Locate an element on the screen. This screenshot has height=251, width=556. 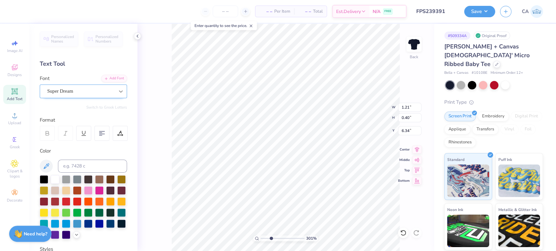
img: Puff Ink is located at coordinates (519, 181).